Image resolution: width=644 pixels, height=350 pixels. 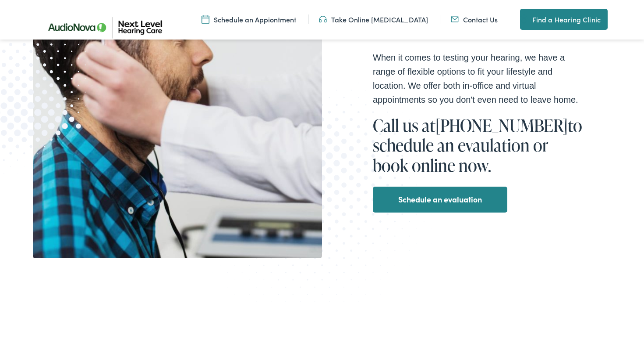 What do you see at coordinates (474, 19) in the screenshot?
I see `a: Contact Us` at bounding box center [474, 19].